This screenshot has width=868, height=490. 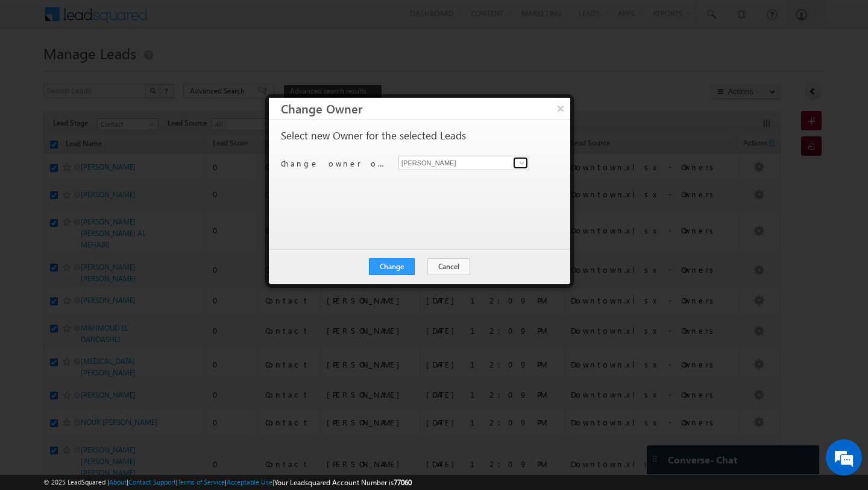 I want to click on button: Cancel, so click(x=449, y=266).